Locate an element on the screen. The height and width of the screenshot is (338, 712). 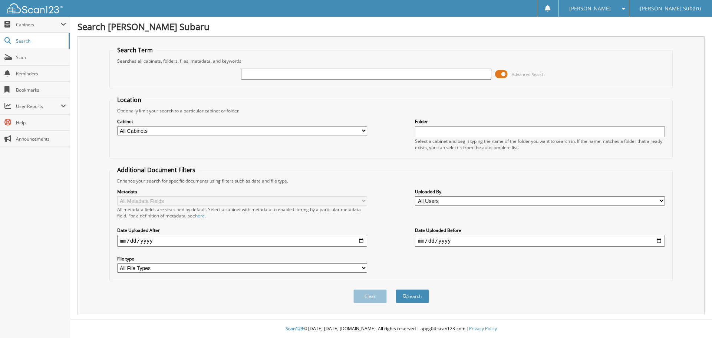
label: Cabinet is located at coordinates (242, 121).